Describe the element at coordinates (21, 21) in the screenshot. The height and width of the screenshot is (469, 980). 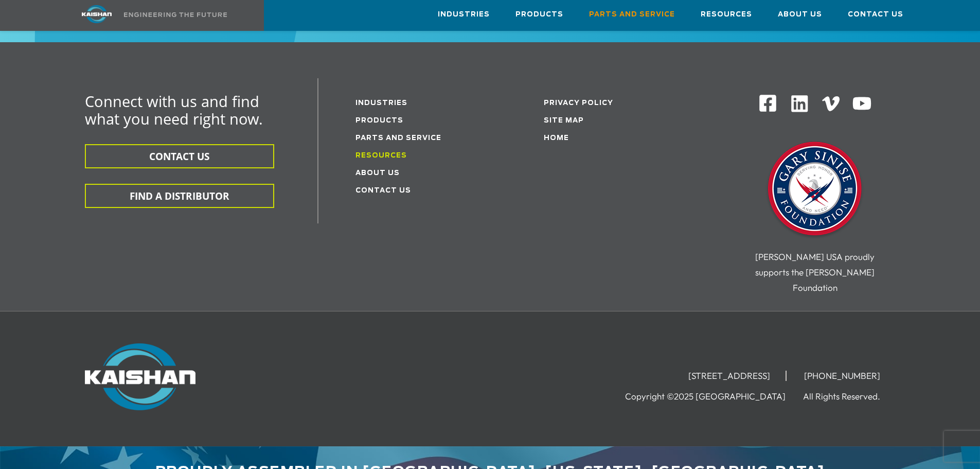
I see `img: logo_orange.svg` at that location.